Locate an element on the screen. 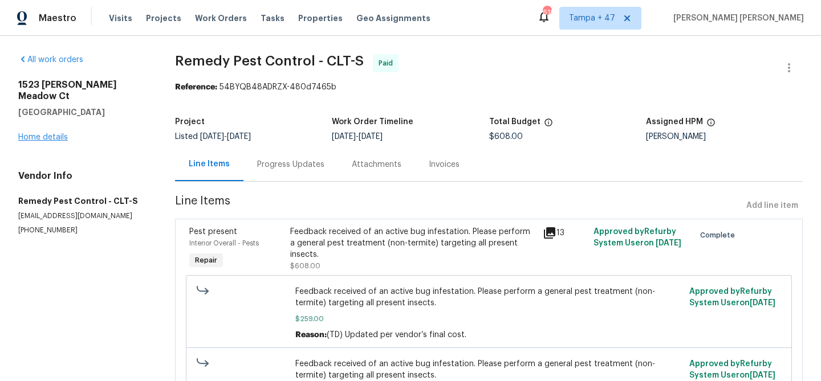  h5: Project is located at coordinates (190, 122).